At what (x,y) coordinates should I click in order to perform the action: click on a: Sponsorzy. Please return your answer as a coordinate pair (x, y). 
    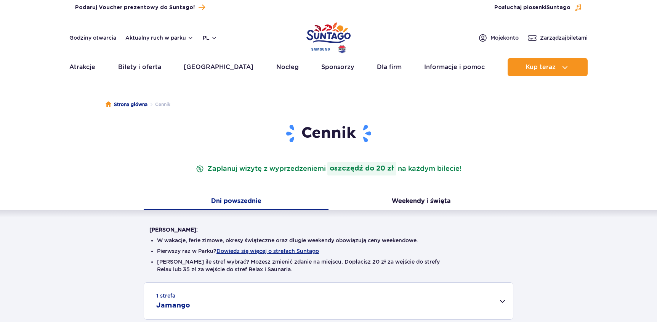
    Looking at the image, I should click on (338, 67).